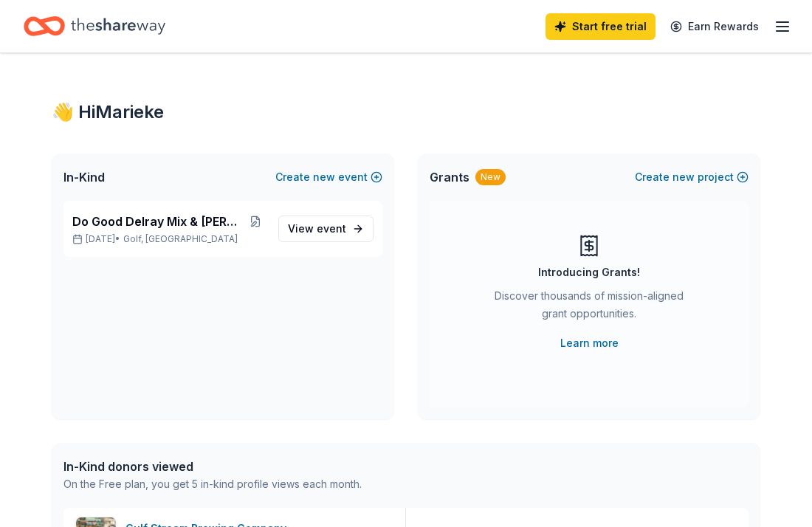  What do you see at coordinates (406, 112) in the screenshot?
I see `div: 👋 Hi Marieke` at bounding box center [406, 112].